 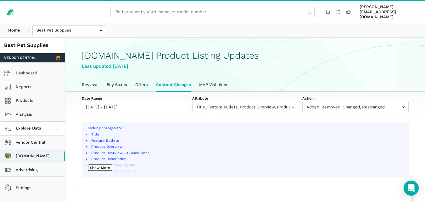 What do you see at coordinates (214, 85) in the screenshot?
I see `a: MAP Violations` at bounding box center [214, 85].